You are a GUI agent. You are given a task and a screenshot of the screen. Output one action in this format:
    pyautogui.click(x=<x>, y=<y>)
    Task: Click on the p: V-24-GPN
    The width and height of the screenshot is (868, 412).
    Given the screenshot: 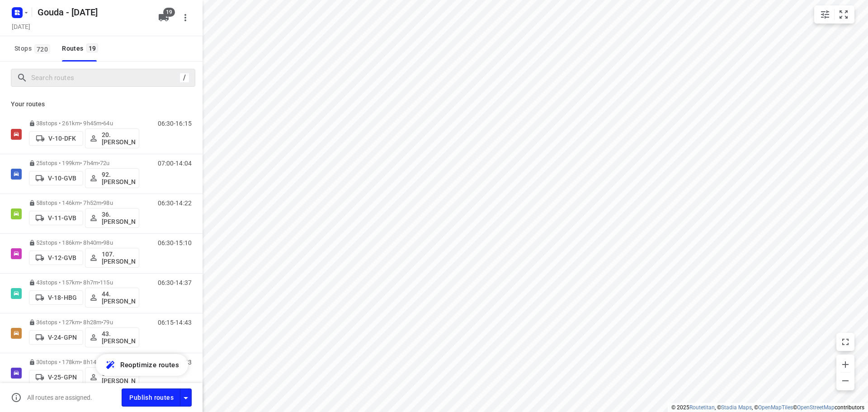 What is the action you would take?
    pyautogui.click(x=62, y=338)
    